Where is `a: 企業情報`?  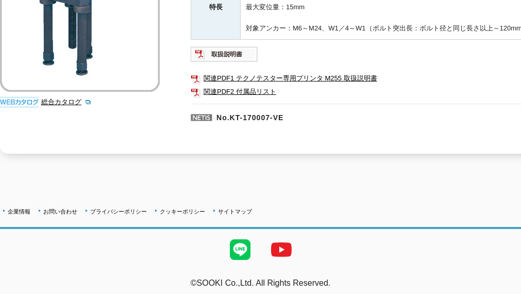
a: 企業情報 is located at coordinates (19, 211).